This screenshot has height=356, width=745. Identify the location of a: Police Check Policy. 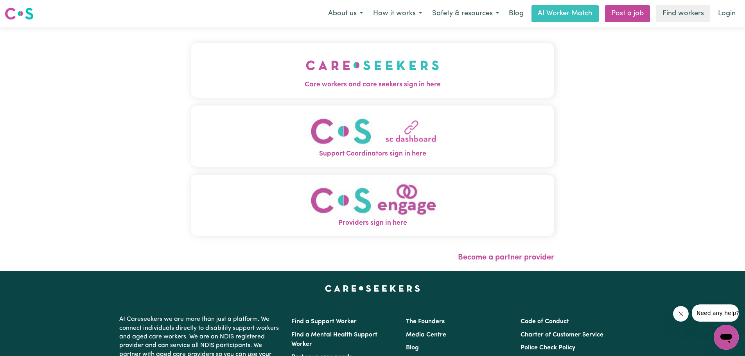
(548, 348).